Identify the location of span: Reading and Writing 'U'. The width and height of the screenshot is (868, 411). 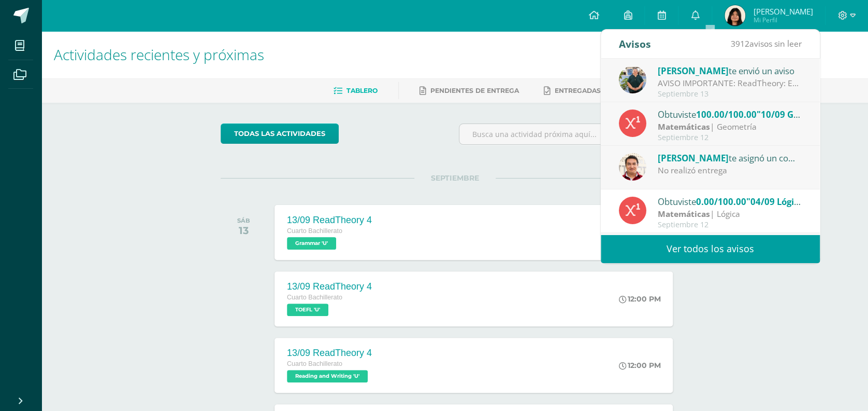
(328, 376).